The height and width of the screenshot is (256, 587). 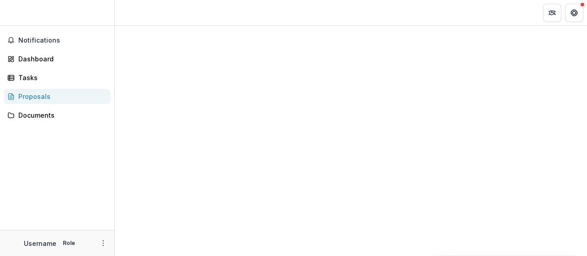 I want to click on div: Proposals, so click(x=61, y=96).